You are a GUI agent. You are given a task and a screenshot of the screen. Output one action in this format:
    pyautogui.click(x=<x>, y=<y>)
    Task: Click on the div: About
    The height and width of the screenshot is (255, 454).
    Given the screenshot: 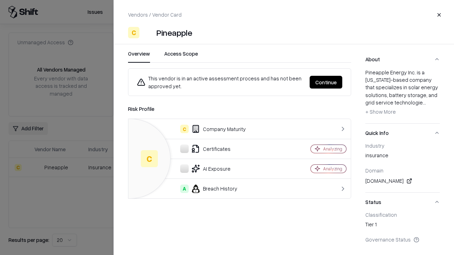 What is the action you would take?
    pyautogui.click(x=402, y=96)
    